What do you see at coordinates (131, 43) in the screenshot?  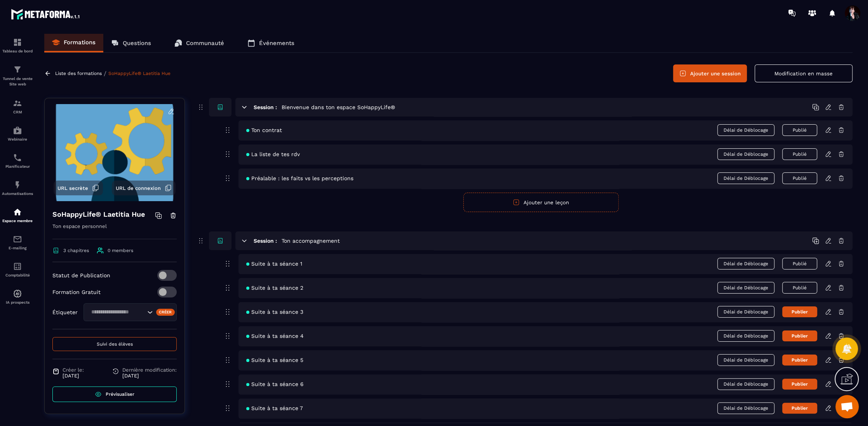 I see `a: Questions` at bounding box center [131, 43].